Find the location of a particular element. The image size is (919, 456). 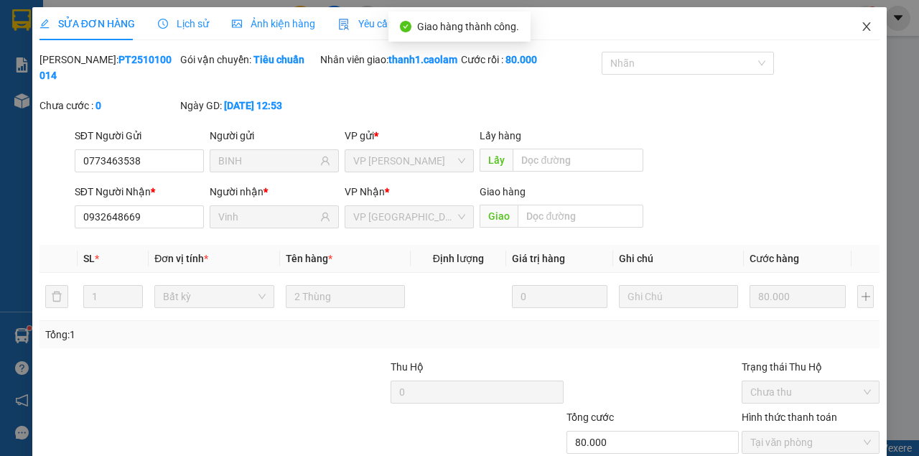

span: SỬA ĐƠN HÀNG is located at coordinates (87, 24).